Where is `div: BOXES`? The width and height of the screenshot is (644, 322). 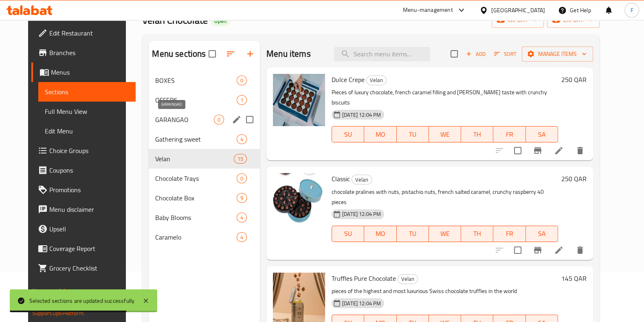 div: BOXES is located at coordinates (196, 80).